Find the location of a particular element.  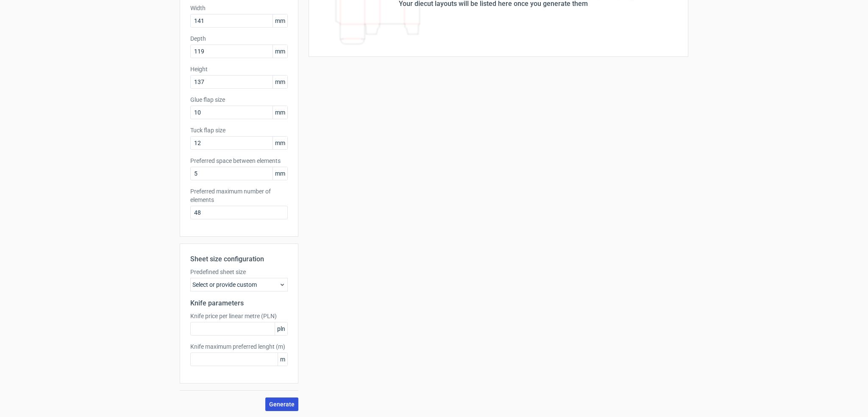

label: Preferred maximum number of elements is located at coordinates (239, 196).